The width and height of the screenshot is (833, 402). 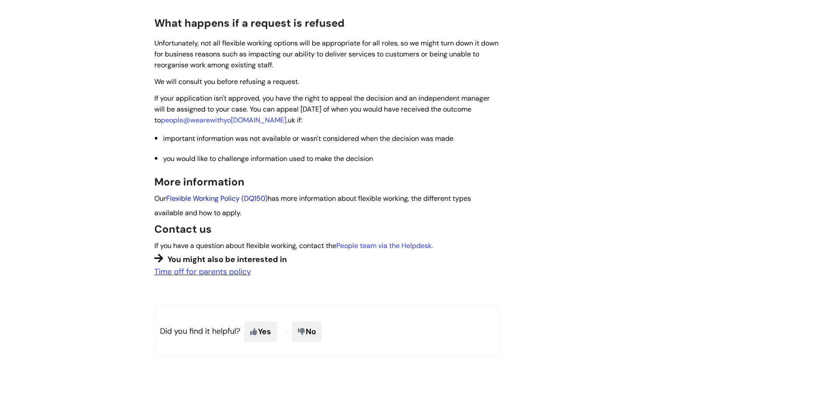 What do you see at coordinates (226, 81) in the screenshot?
I see `span: We will consult you before refusing a request.` at bounding box center [226, 81].